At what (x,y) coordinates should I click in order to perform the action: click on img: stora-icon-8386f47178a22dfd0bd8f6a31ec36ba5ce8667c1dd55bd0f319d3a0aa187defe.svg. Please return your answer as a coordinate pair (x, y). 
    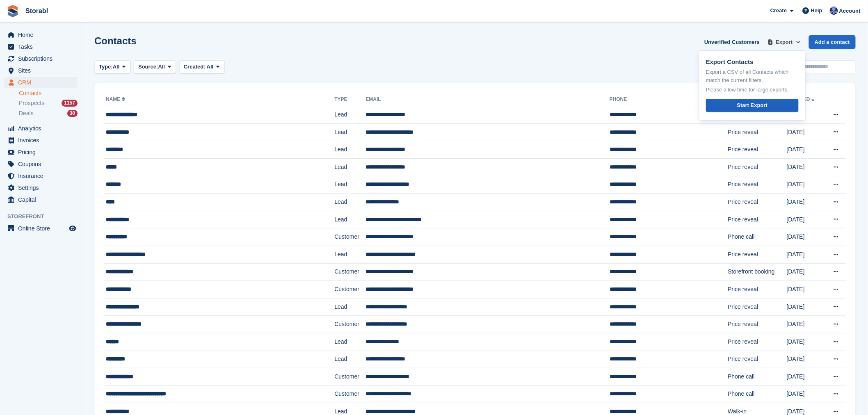
    Looking at the image, I should click on (13, 11).